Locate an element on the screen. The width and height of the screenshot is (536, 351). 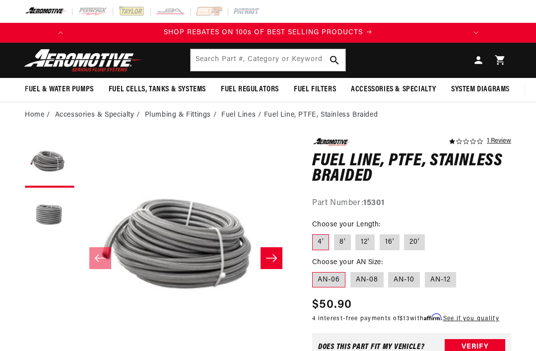
input: Search by Part Number, Category or Keyword is located at coordinates (268, 60).